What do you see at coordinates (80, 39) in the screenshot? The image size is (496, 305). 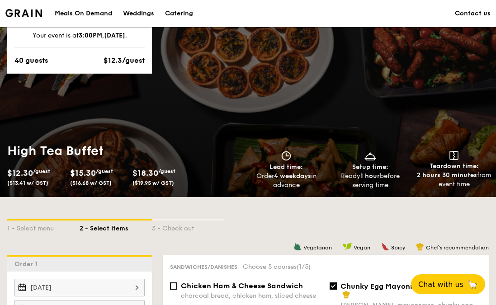 I see `div: Your event is at , .` at bounding box center [80, 39].